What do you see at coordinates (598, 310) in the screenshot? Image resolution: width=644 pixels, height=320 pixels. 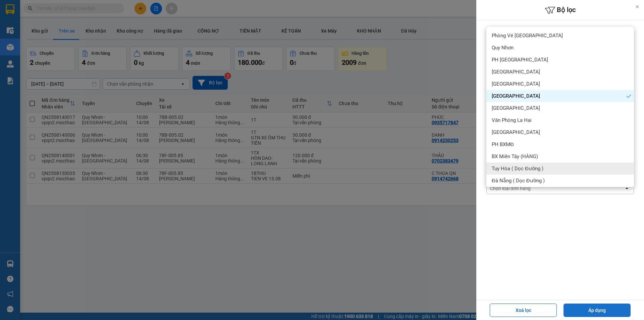 I see `button: Áp dụng` at bounding box center [598, 310].